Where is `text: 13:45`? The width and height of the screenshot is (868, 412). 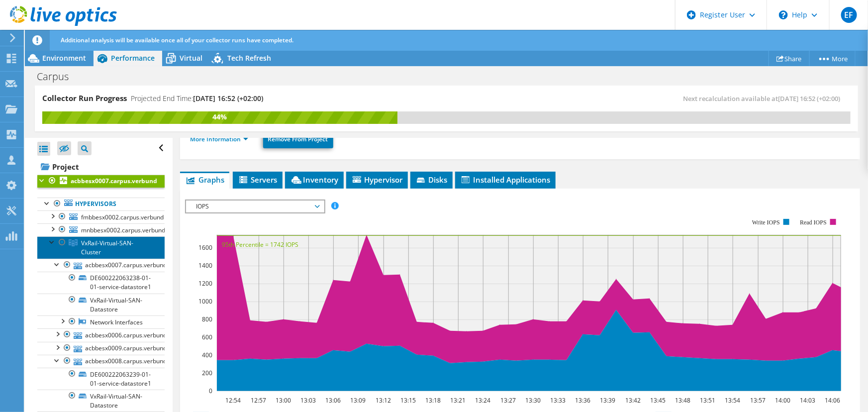
text: 13:45 is located at coordinates (658, 401).